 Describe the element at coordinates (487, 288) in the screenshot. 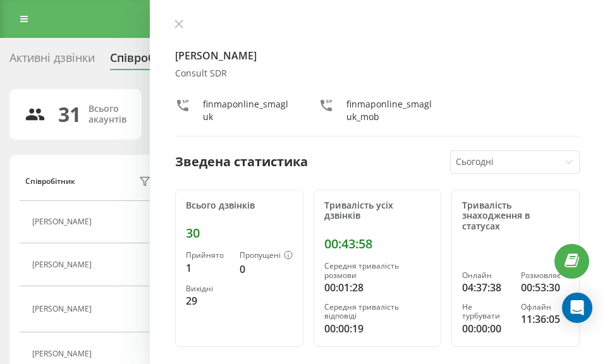

I see `div: 04:37:38` at that location.